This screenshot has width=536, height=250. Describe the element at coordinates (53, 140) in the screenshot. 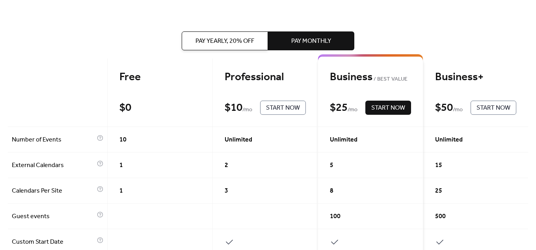

I see `span: Number of Events` at that location.